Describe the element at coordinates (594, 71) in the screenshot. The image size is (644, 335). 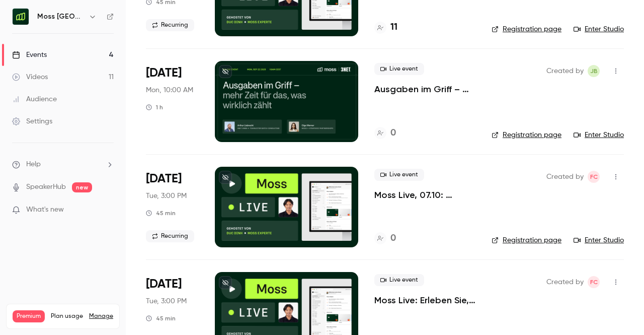
I see `span: Jara Bockx` at that location.